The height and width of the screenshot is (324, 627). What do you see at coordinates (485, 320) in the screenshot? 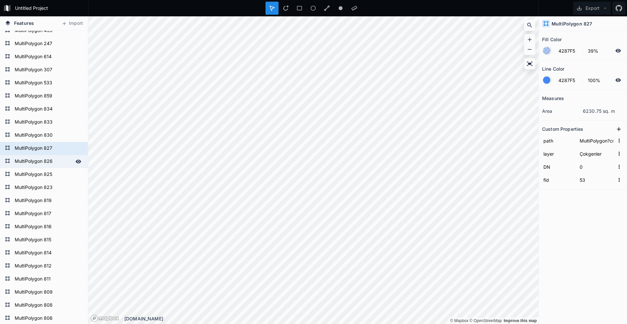
I see `a: OpenStreetMap` at bounding box center [485, 320].